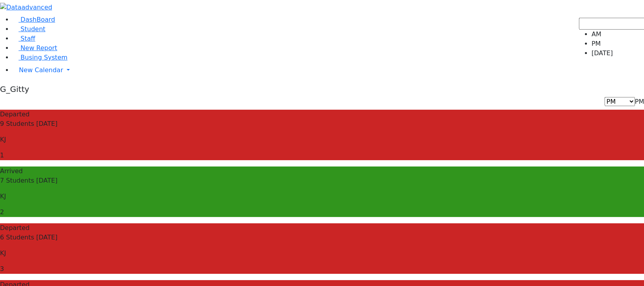  Describe the element at coordinates (28, 38) in the screenshot. I see `span: Staff` at that location.